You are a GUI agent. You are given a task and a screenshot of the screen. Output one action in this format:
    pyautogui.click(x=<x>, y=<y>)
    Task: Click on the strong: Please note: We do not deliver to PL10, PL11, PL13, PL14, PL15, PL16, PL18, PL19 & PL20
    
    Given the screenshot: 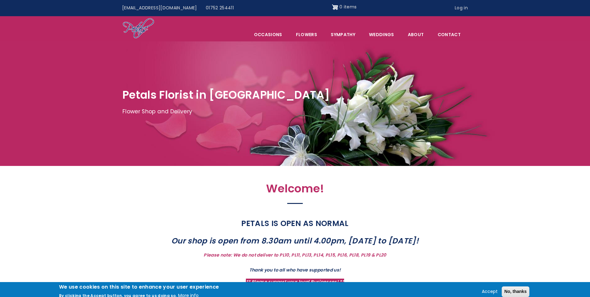 What is the action you would take?
    pyautogui.click(x=295, y=255)
    